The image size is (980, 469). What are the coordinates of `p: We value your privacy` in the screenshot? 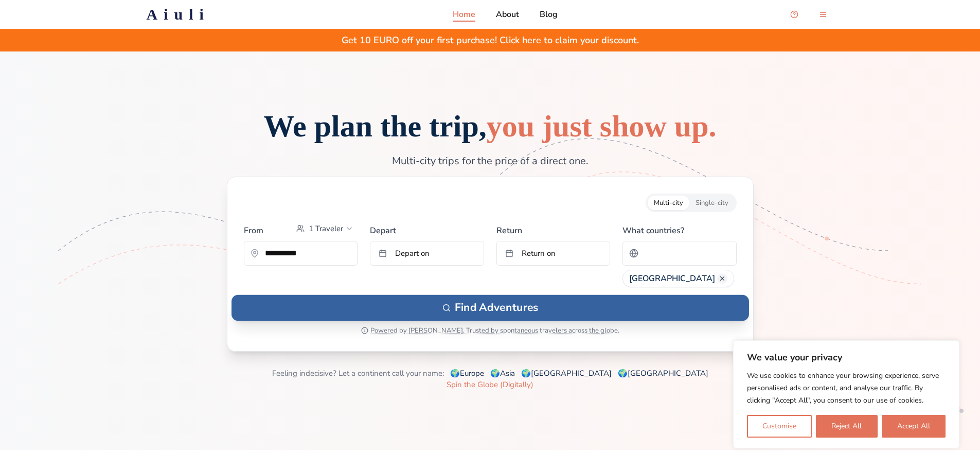 It's located at (846, 357).